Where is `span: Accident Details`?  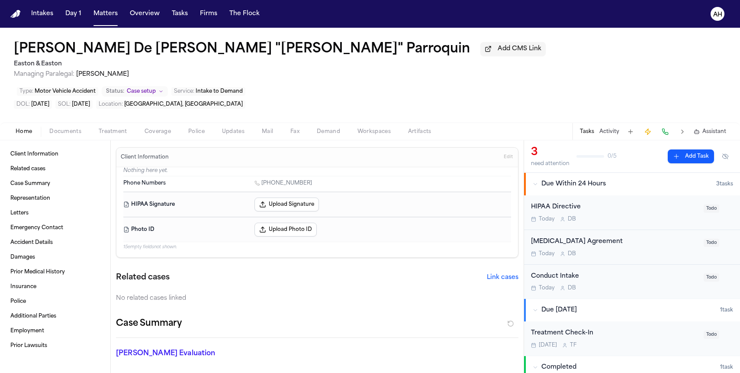
span: Accident Details is located at coordinates (32, 242).